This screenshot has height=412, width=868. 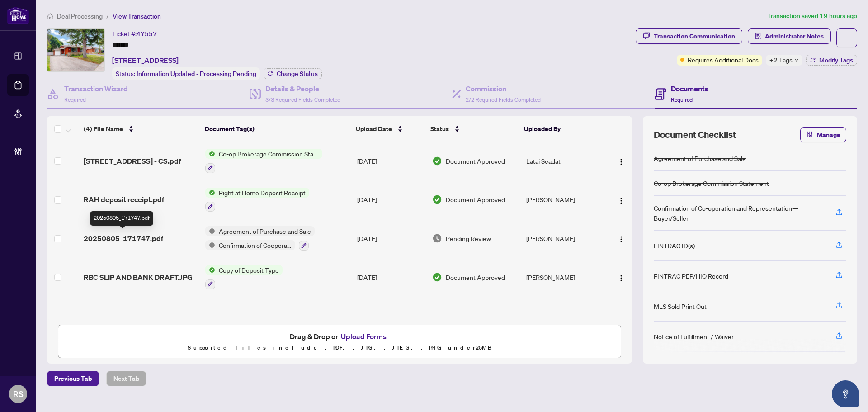 What do you see at coordinates (691, 276) in the screenshot?
I see `div: FINTRAC PEP/HIO Record` at bounding box center [691, 276].